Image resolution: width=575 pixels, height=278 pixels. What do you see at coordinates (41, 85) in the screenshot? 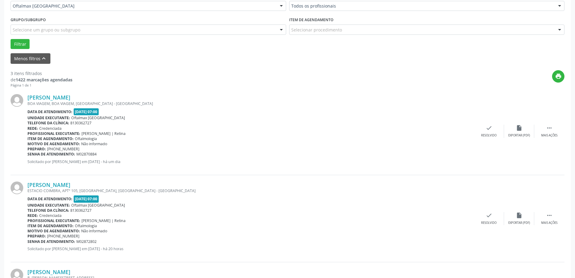
I see `div: Página 1 de 1` at bounding box center [41, 85].